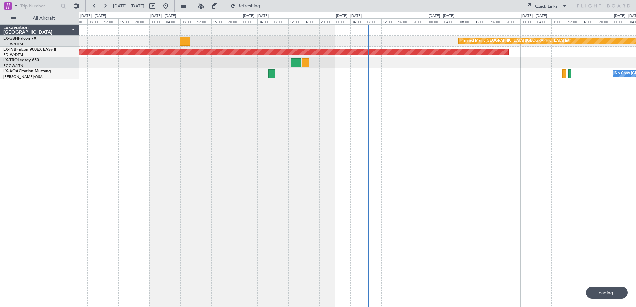  Describe the element at coordinates (39, 6) in the screenshot. I see `input: Trip Number` at that location.